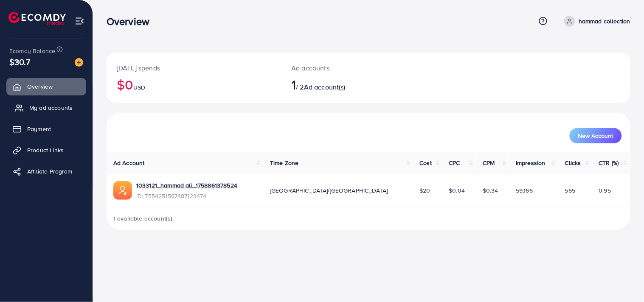 This screenshot has height=302, width=644. Describe the element at coordinates (573, 163) in the screenshot. I see `span: Clicks` at that location.